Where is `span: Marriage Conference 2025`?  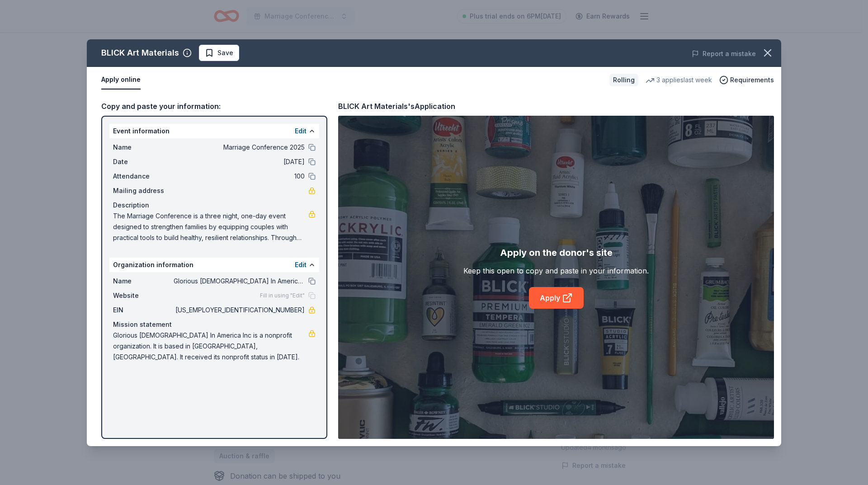
span: Marriage Conference 2025 is located at coordinates (239, 148).